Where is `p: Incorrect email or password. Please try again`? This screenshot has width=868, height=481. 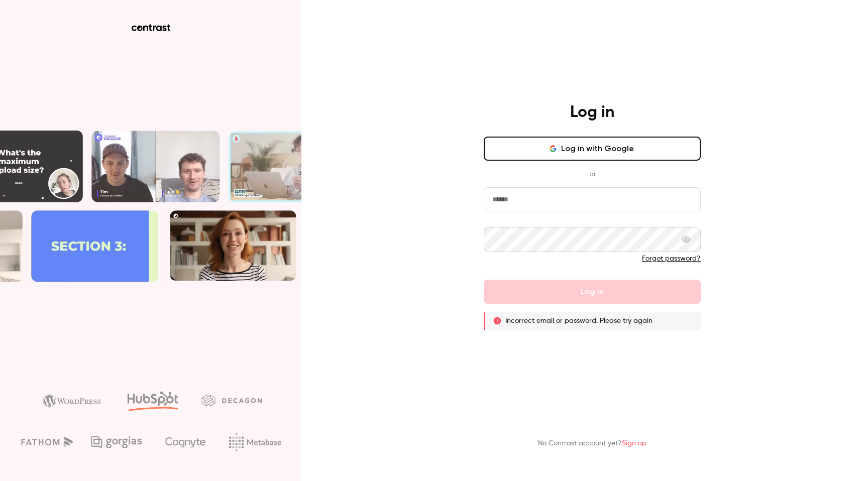
p: Incorrect email or password. Please try again is located at coordinates (578, 321).